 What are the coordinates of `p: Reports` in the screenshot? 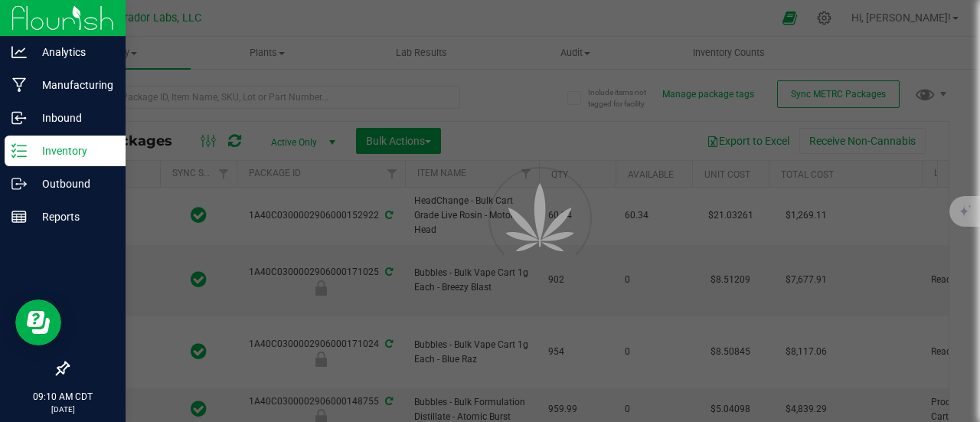 It's located at (73, 217).